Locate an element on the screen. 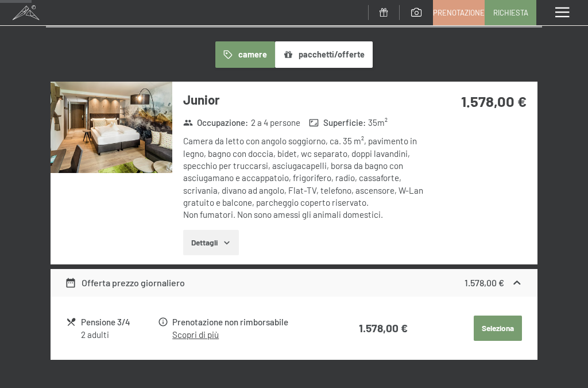 The width and height of the screenshot is (588, 388). span: Prenotazione is located at coordinates (458, 12).